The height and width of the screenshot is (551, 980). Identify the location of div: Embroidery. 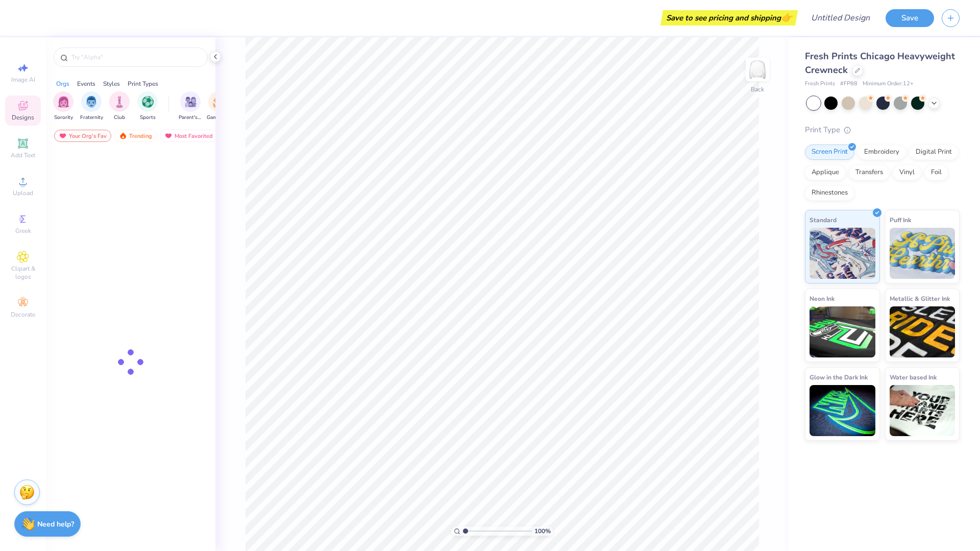
(882, 152).